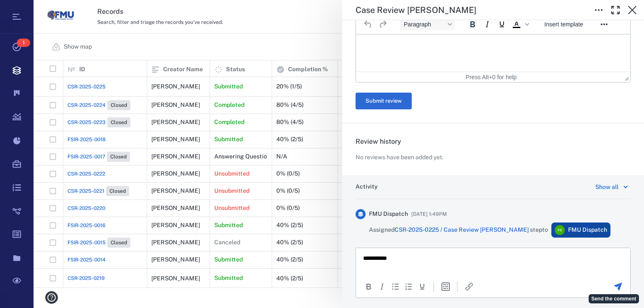 This screenshot has height=308, width=644. What do you see at coordinates (627, 77) in the screenshot?
I see `div: Press the Up and Down arrow keys to resize the editor.` at bounding box center [627, 77].